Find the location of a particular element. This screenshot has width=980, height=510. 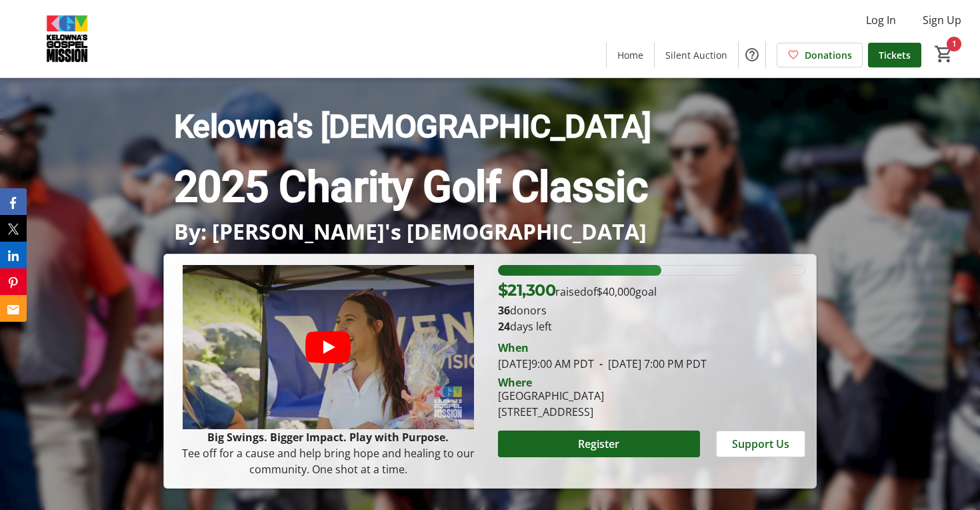

a: Donations is located at coordinates (820, 55).